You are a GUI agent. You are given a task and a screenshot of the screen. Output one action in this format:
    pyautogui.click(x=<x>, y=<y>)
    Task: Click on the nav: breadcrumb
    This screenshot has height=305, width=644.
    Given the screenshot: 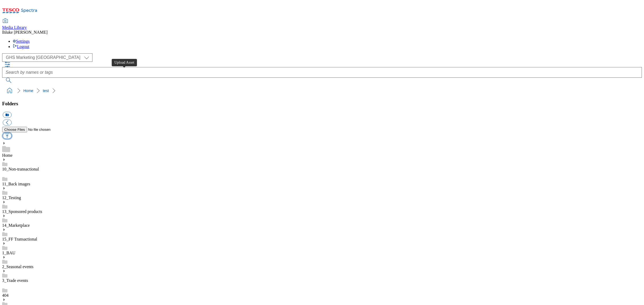 What is the action you would take?
    pyautogui.click(x=322, y=91)
    